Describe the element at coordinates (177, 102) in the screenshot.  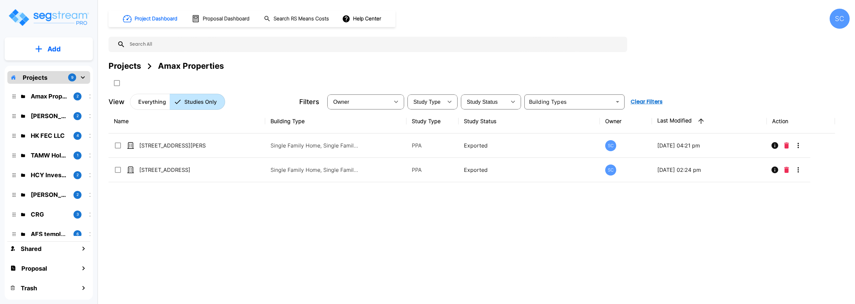
I see `div: Platform` at that location.